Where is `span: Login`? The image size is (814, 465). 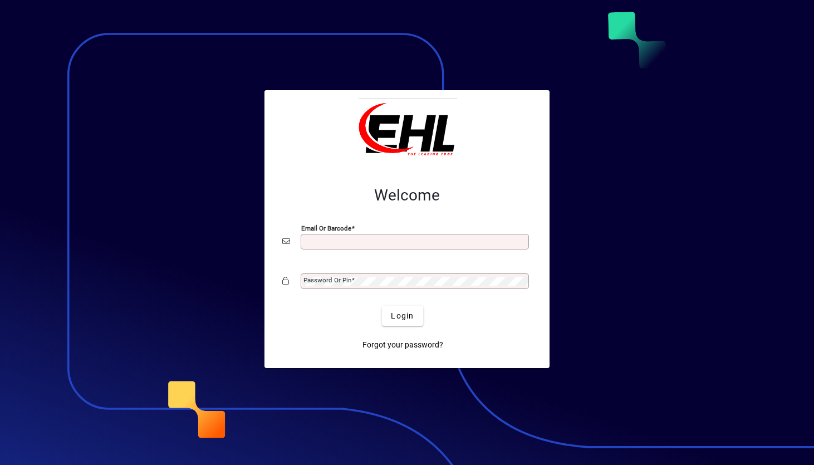 span: Login is located at coordinates (402, 316).